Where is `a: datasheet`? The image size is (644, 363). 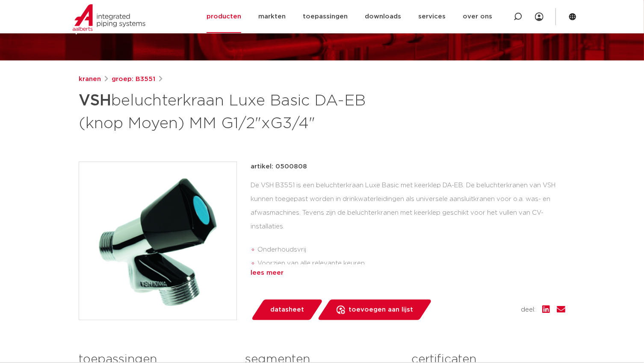
a: datasheet is located at coordinates (287, 309).